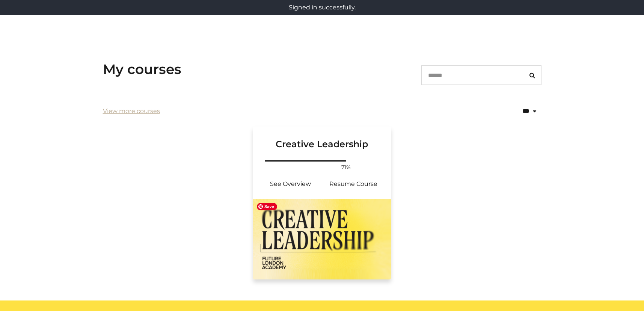 This screenshot has width=644, height=311. Describe the element at coordinates (267, 207) in the screenshot. I see `span: Save` at that location.